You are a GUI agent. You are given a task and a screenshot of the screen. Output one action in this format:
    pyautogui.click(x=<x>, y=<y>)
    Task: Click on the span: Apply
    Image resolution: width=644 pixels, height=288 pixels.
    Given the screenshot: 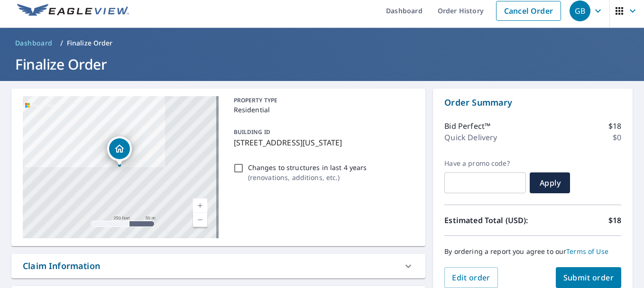 What is the action you would take?
    pyautogui.click(x=550, y=183)
    